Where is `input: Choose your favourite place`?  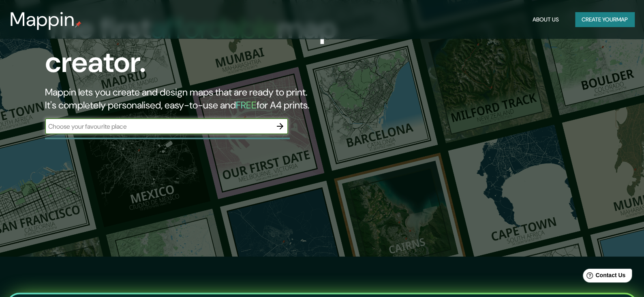
input: Choose your favourite place is located at coordinates (158, 126).